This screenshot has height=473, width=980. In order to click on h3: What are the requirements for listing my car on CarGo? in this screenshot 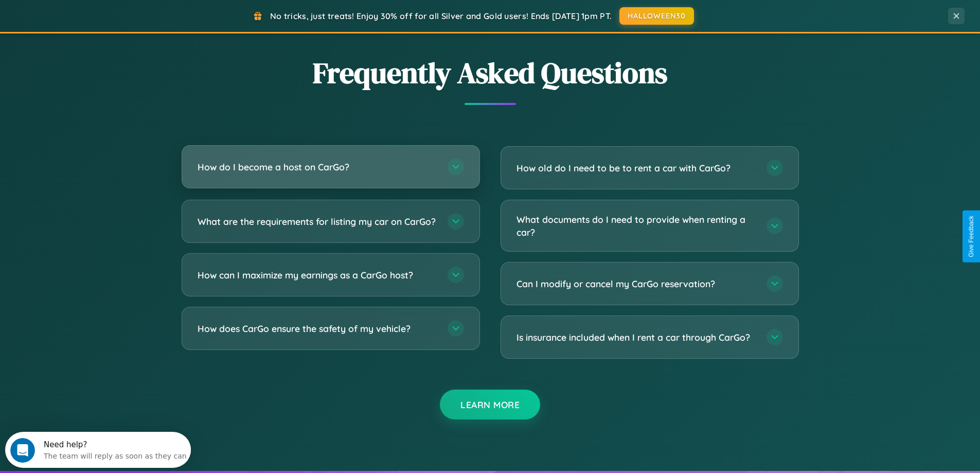, I will do `click(318, 221)`.